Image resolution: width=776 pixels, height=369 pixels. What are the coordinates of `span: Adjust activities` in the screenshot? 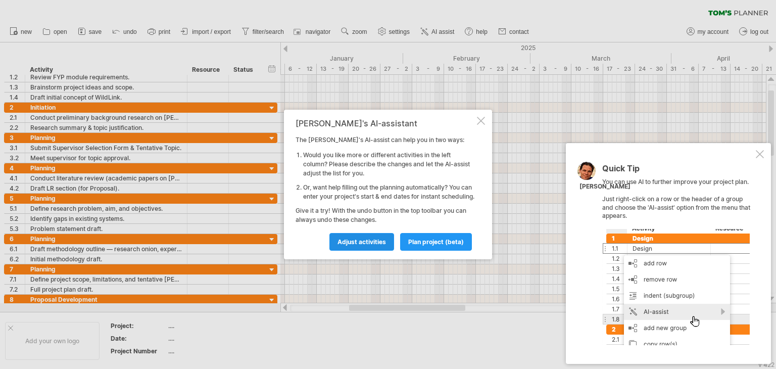 It's located at (362, 241).